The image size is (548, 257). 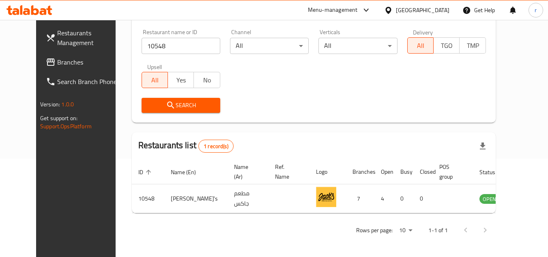 What do you see at coordinates (67, 104) in the screenshot?
I see `span: 1.0.0` at bounding box center [67, 104].